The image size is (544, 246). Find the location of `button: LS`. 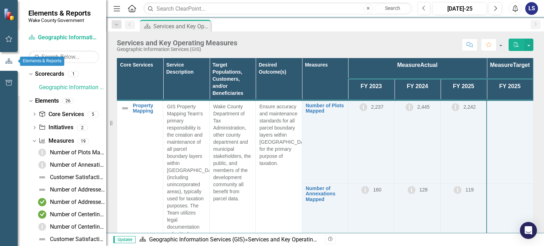

button: LS is located at coordinates (532, 9).